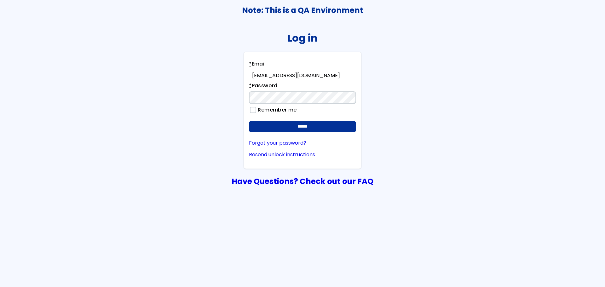 The height and width of the screenshot is (287, 605). I want to click on a: Forgot your password?, so click(302, 143).